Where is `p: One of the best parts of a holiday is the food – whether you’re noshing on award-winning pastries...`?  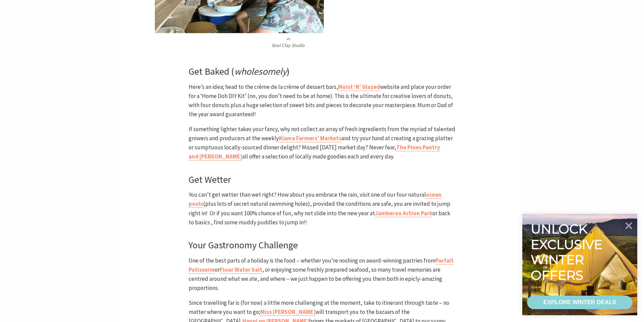
p: One of the best parts of a holiday is the food – whether you’re noshing on award-winning pastries... is located at coordinates (322, 274).